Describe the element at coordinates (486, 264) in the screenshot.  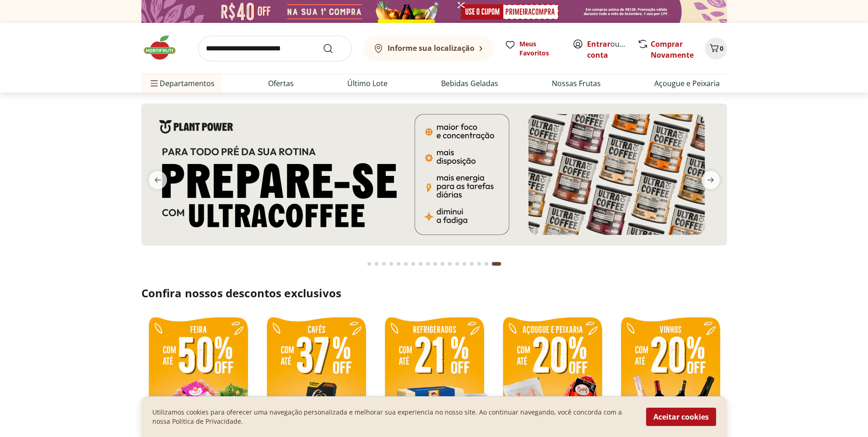
I see `button: Go to page 17 from fs-carousel` at that location.